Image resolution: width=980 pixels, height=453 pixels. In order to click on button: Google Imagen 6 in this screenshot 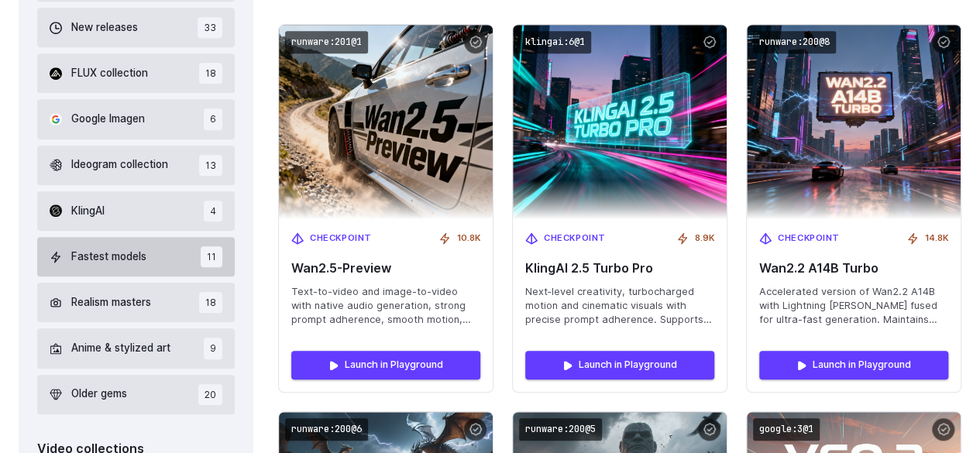, I will do `click(136, 118)`.